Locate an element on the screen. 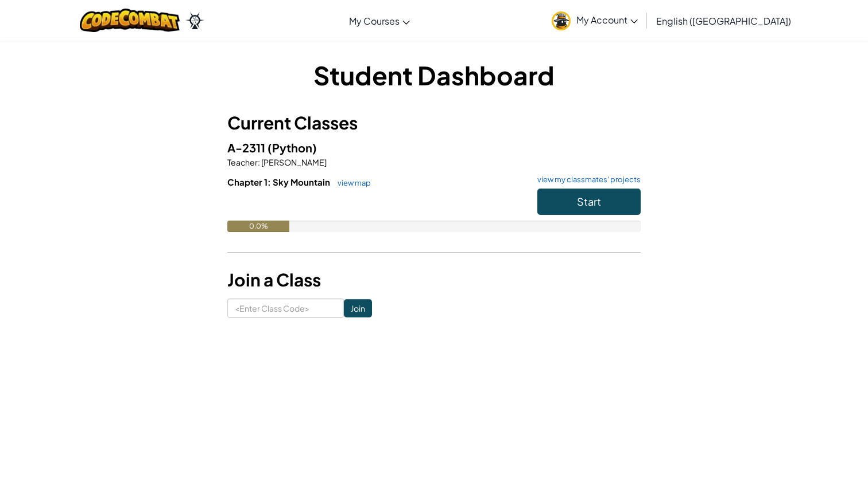 This screenshot has width=868, height=491. span: (Python) is located at coordinates (292, 147).